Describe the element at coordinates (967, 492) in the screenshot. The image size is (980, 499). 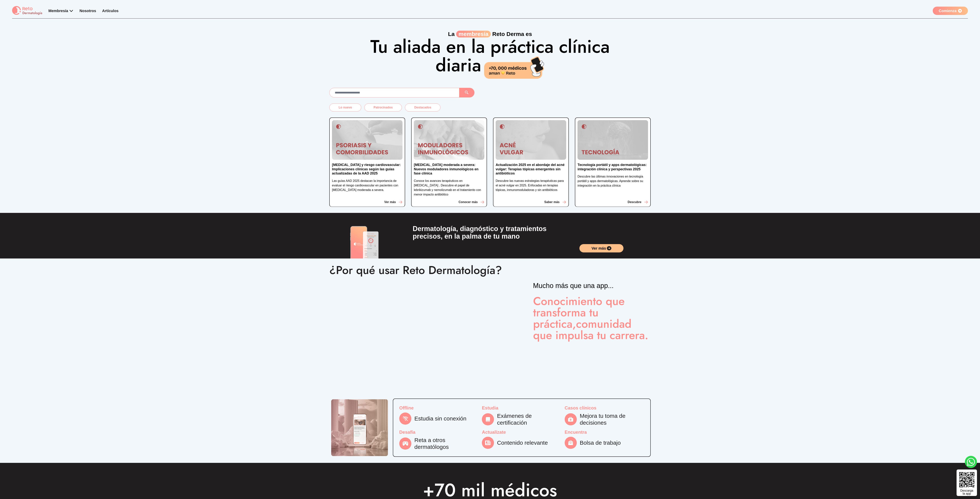
I see `div: Descarga la app` at that location.